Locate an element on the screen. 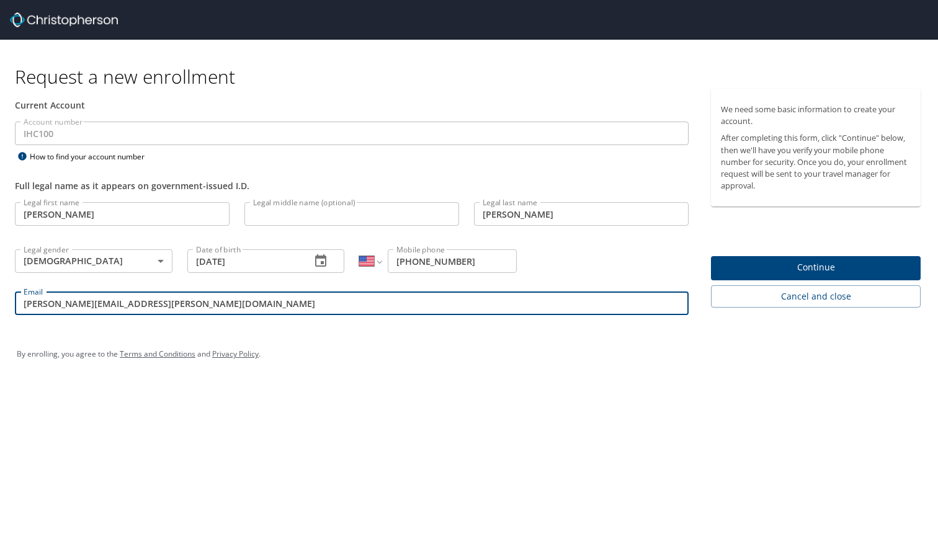 This screenshot has height=560, width=938. h1: Request a new enrollment is located at coordinates (473, 76).